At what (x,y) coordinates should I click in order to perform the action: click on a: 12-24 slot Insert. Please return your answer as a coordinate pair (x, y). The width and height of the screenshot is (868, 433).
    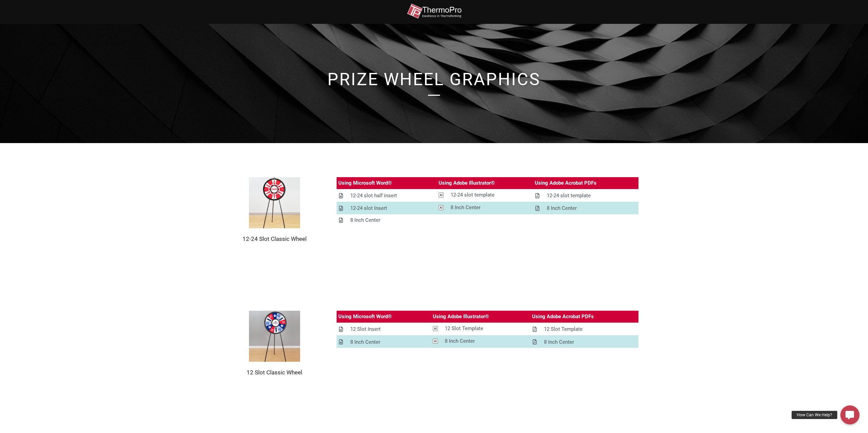
    Looking at the image, I should click on (387, 208).